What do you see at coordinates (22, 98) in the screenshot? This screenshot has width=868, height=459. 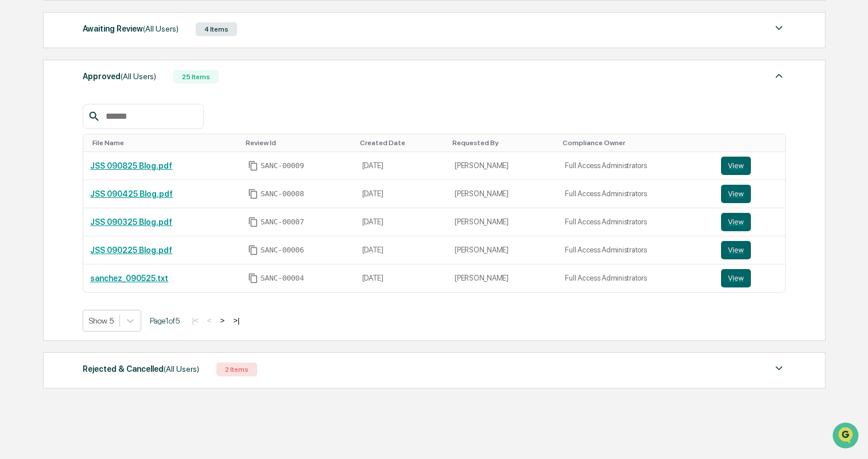 I see `img: 1746055101610-c473b297-6a78-478c-a979-82029cc54cd1` at bounding box center [22, 98].